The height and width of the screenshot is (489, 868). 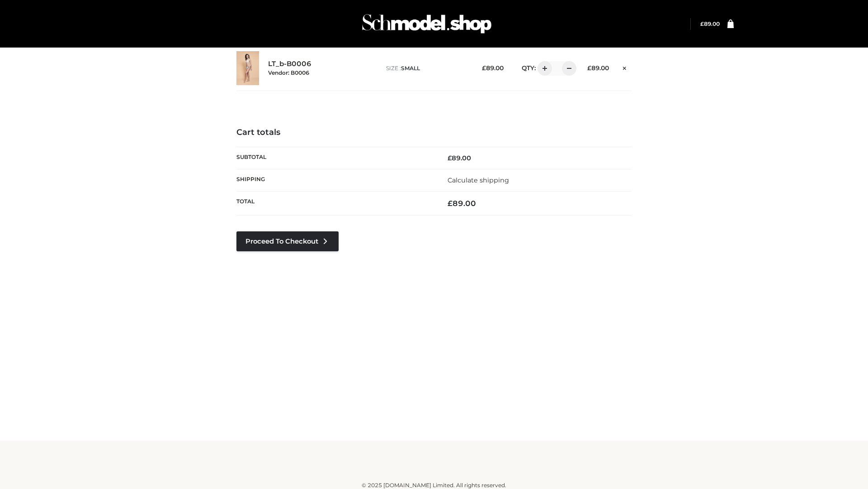 I want to click on a: Remove this item, so click(x=625, y=67).